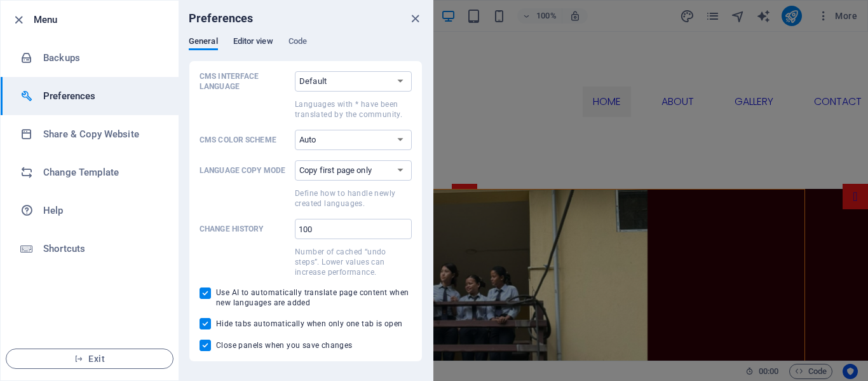  I want to click on h6: Backups, so click(102, 58).